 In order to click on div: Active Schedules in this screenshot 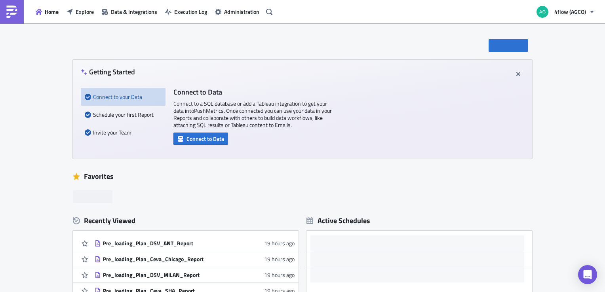, I will do `click(338, 221)`.